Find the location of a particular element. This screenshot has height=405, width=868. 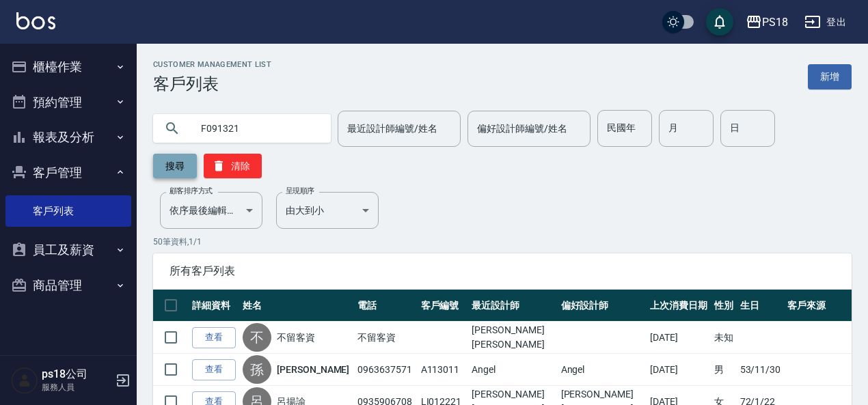

button: 報表及分析 is located at coordinates (69, 137).